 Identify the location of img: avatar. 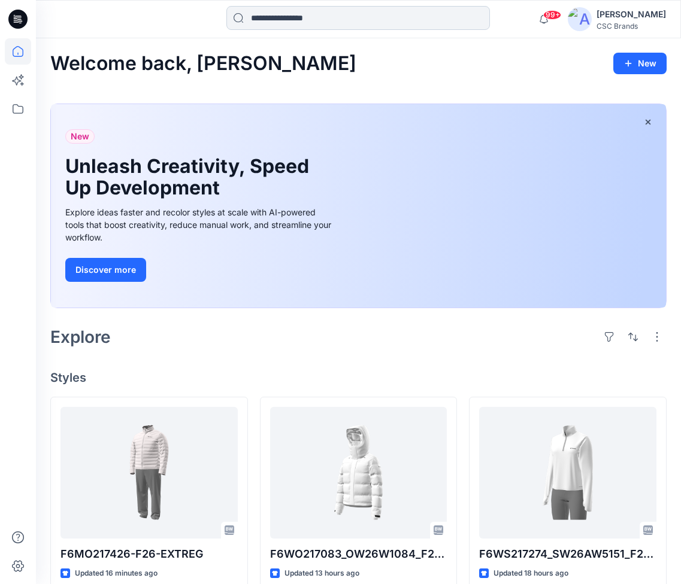
(580, 19).